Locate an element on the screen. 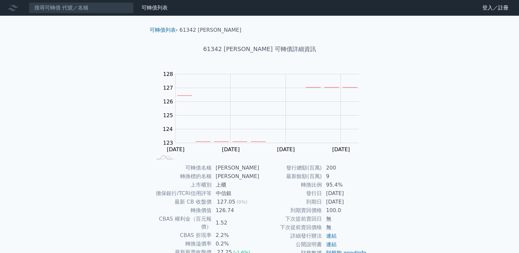 This screenshot has height=253, width=519. span: (0%) is located at coordinates (242, 202).